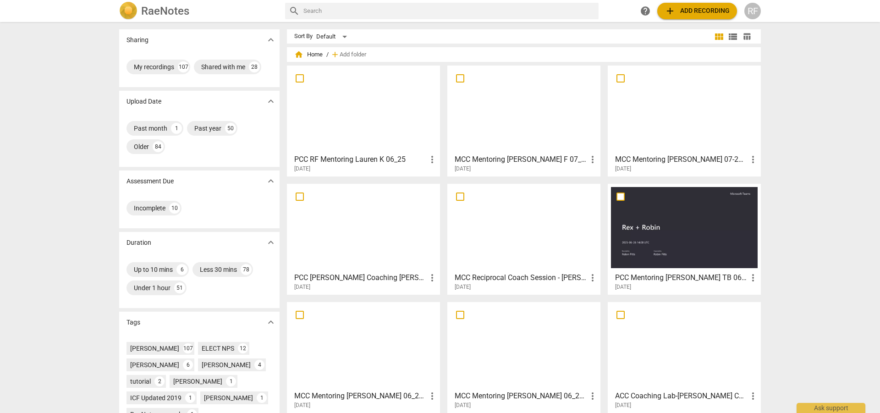 The width and height of the screenshot is (880, 413). Describe the element at coordinates (521, 160) in the screenshot. I see `h3: MCC Mentoring MP Rodney F 07_25 #8` at that location.